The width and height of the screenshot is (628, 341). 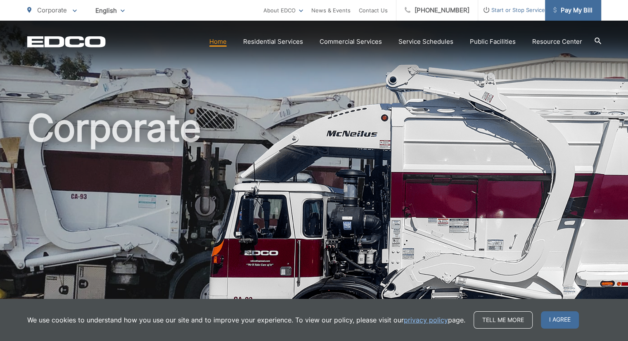 What do you see at coordinates (246, 320) in the screenshot?
I see `p: We use cookies to understand how you use our site and to improve your experience. To view our pol...` at bounding box center [246, 320].